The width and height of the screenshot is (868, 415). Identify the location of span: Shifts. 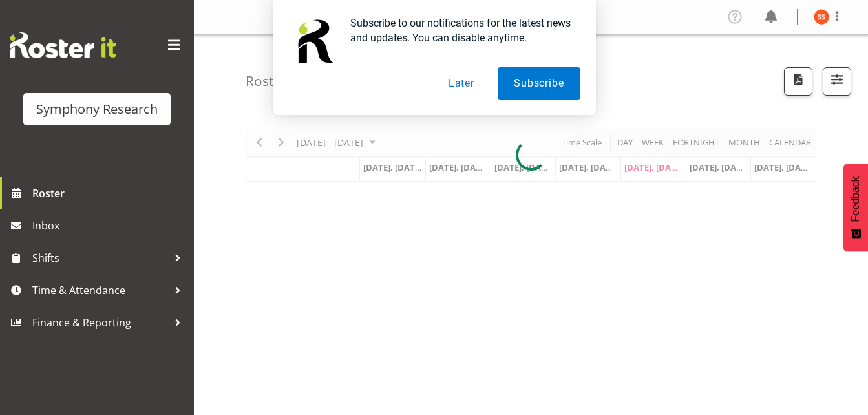
(100, 258).